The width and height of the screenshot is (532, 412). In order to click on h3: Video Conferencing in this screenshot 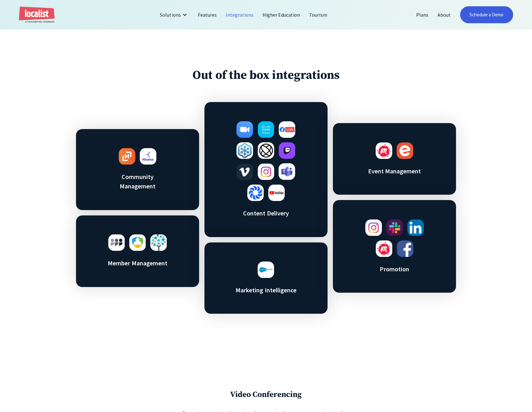, I will do `click(266, 394)`.